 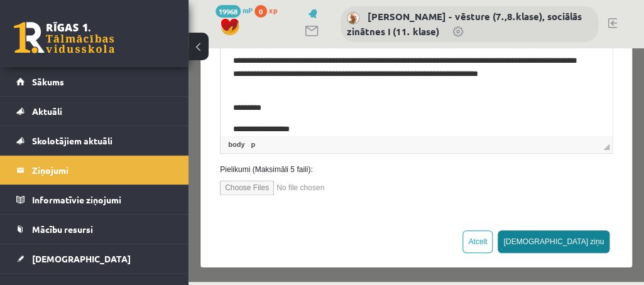 What do you see at coordinates (228, 122) in the screenshot?
I see `label: Pielikumi (Maksimāli 5 faili):` at bounding box center [228, 122].